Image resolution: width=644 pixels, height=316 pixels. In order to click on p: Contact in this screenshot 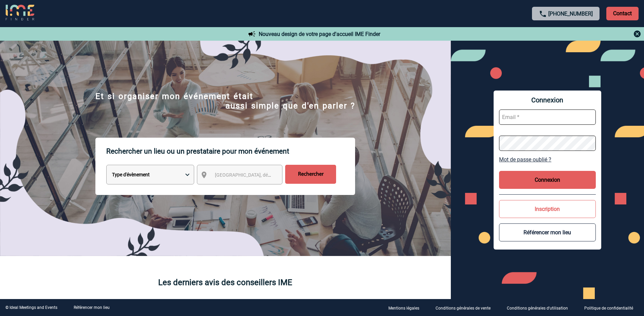, I will do `click(622, 14)`.